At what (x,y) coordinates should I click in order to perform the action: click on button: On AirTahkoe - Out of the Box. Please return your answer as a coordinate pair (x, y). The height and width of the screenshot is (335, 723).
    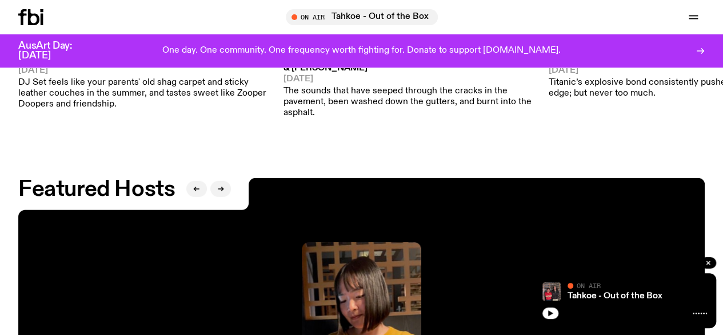
    Looking at the image, I should click on (362, 17).